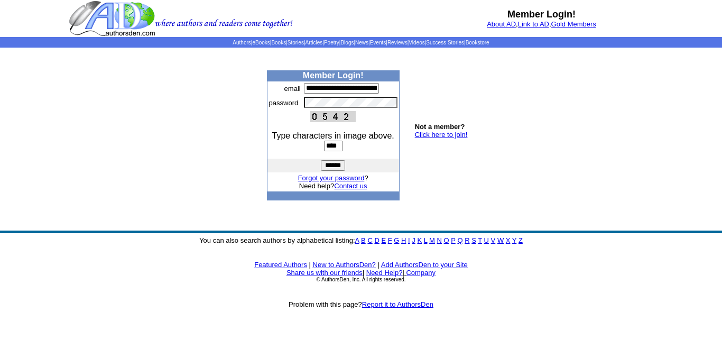  Describe the element at coordinates (361, 304) in the screenshot. I see `font: Problem with this page?` at that location.